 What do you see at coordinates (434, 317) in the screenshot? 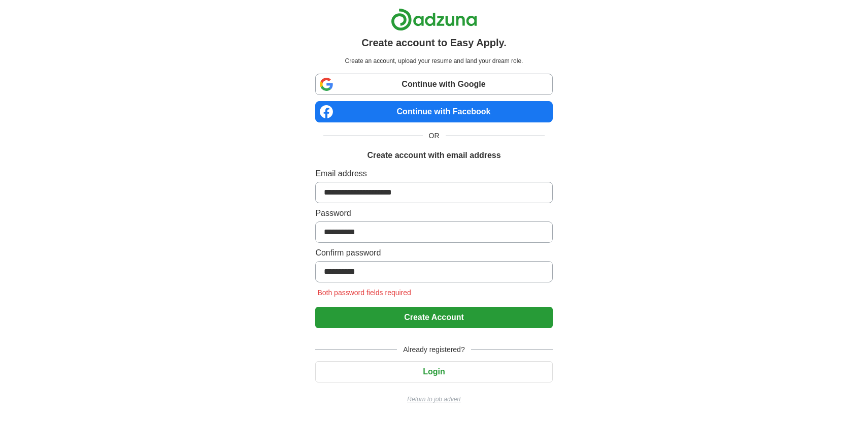
I see `button: Create Account` at bounding box center [434, 317].